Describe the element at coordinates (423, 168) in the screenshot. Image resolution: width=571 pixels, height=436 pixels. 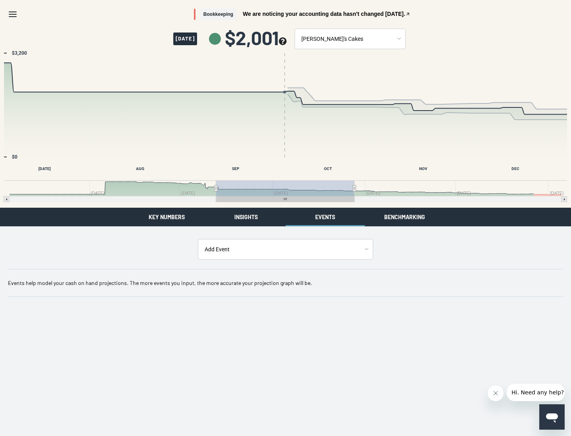
I see `text: NOV` at that location.